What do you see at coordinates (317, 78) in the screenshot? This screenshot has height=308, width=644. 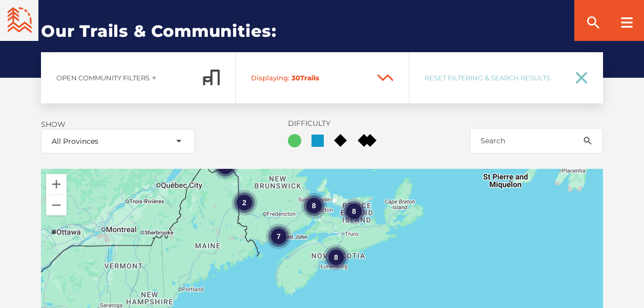 I see `span: s` at bounding box center [317, 78].